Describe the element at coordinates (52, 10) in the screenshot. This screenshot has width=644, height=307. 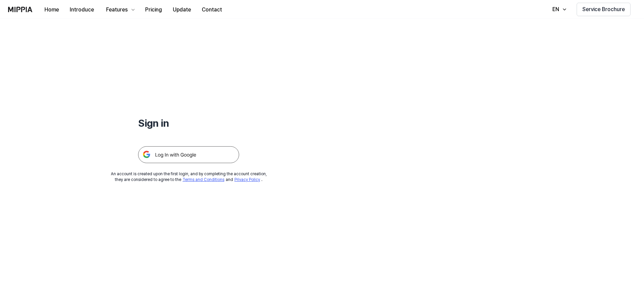
I see `a: Home` at that location.